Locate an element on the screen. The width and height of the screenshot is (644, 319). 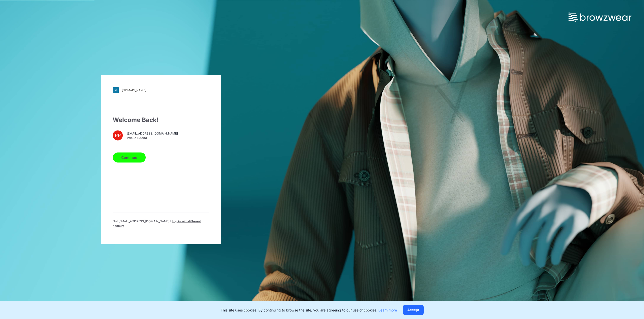
a: Learn more is located at coordinates (387, 310).